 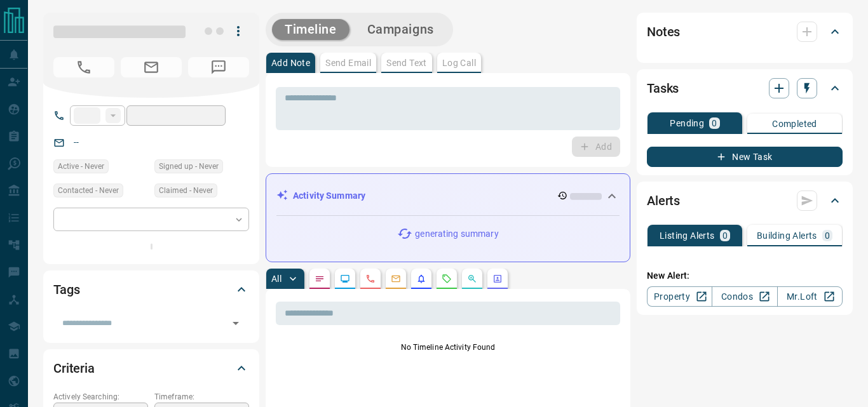 I want to click on svg: Lead Browsing Activity, so click(x=345, y=278).